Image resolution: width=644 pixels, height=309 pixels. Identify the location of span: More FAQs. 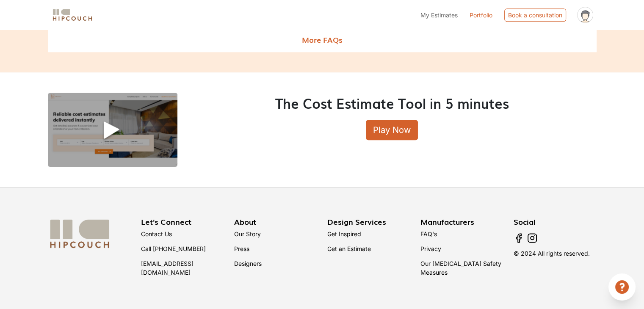
(322, 39).